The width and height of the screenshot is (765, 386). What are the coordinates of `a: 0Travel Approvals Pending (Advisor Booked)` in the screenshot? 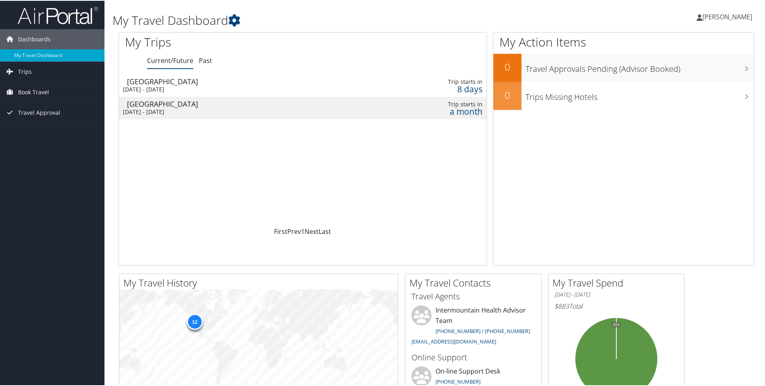 It's located at (623, 67).